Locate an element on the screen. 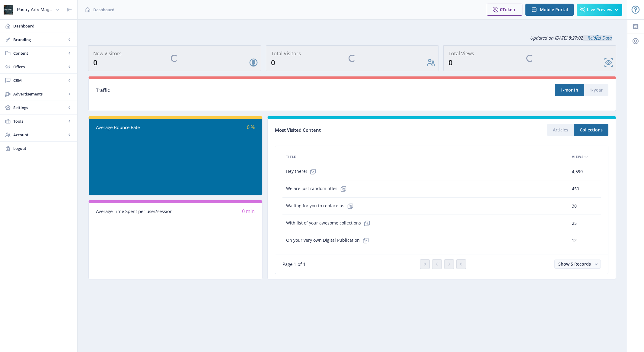 The image size is (644, 352). span: Show 5 Records is located at coordinates (574, 264).